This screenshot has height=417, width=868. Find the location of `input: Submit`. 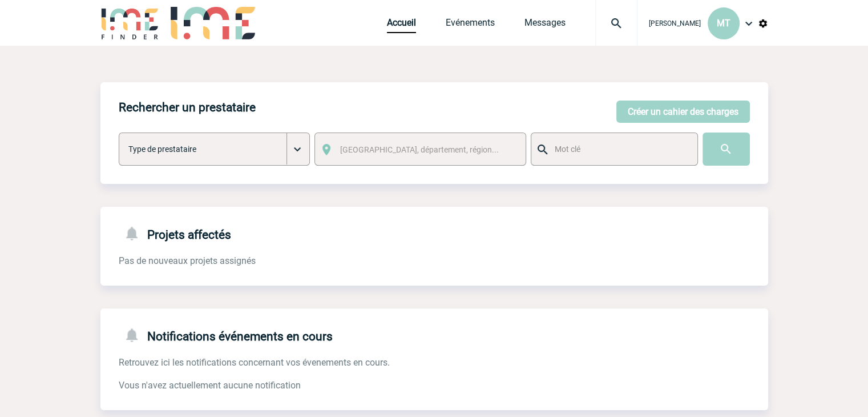

input: Submit is located at coordinates (726, 149).